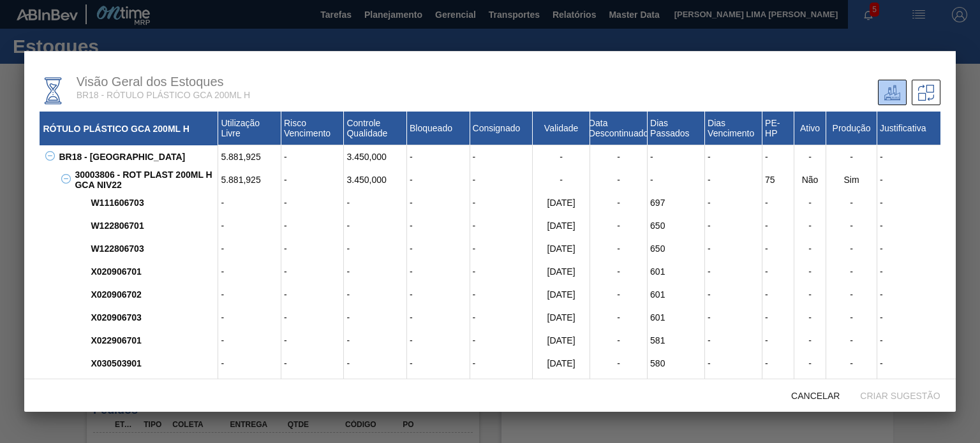 The image size is (980, 443). I want to click on div: Sugestões de Trasferência, so click(925, 93).